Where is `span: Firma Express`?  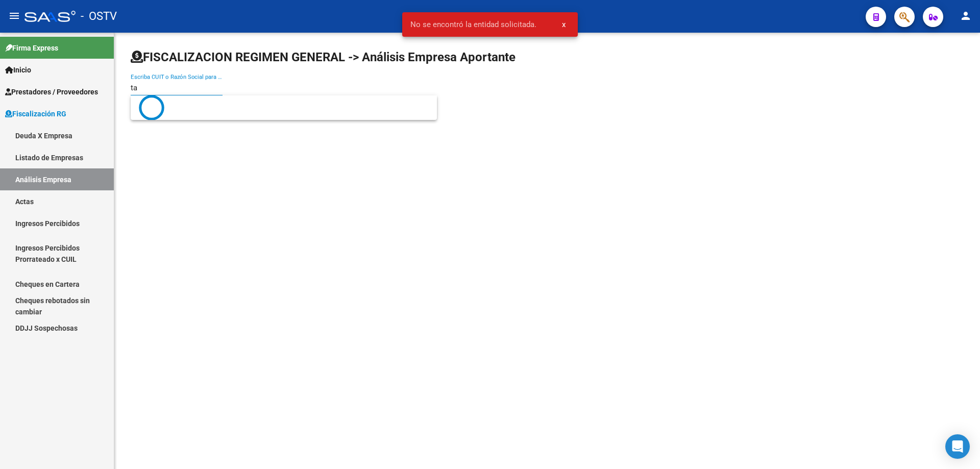
span: Firma Express is located at coordinates (32, 48).